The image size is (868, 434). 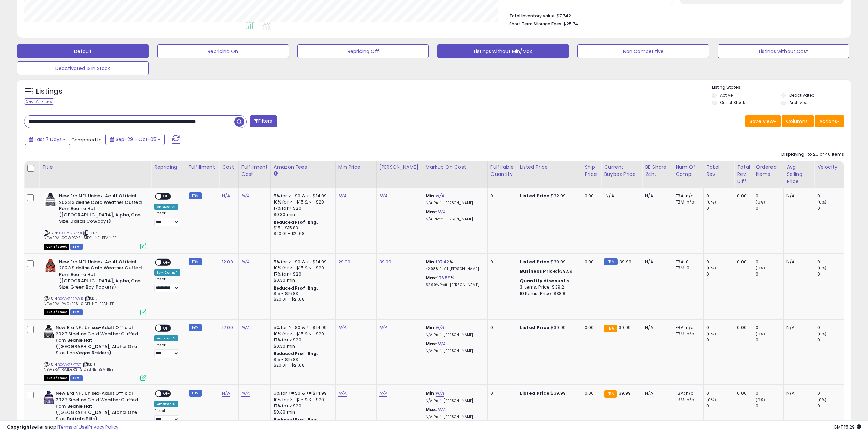 I want to click on button: Repricing Off, so click(x=363, y=51).